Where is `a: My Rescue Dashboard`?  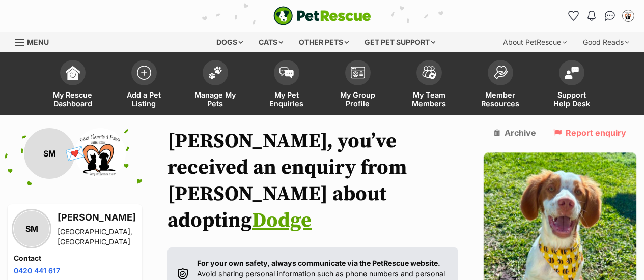 a: My Rescue Dashboard is located at coordinates (73, 85).